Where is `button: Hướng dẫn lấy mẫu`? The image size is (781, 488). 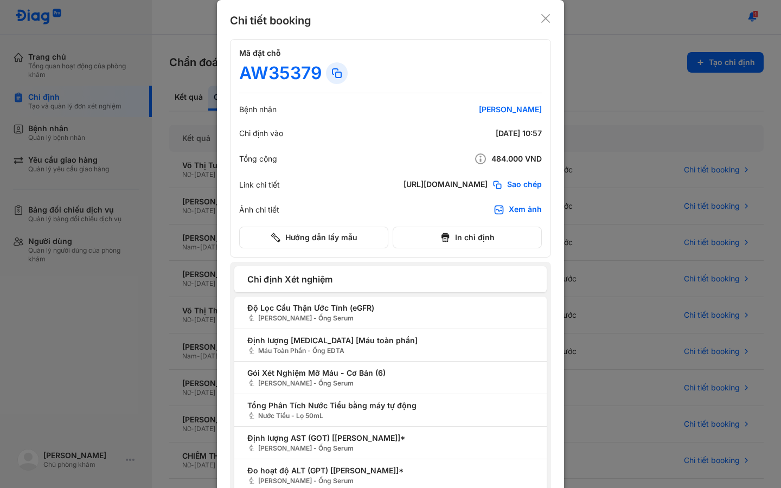 button: Hướng dẫn lấy mẫu is located at coordinates (313, 237).